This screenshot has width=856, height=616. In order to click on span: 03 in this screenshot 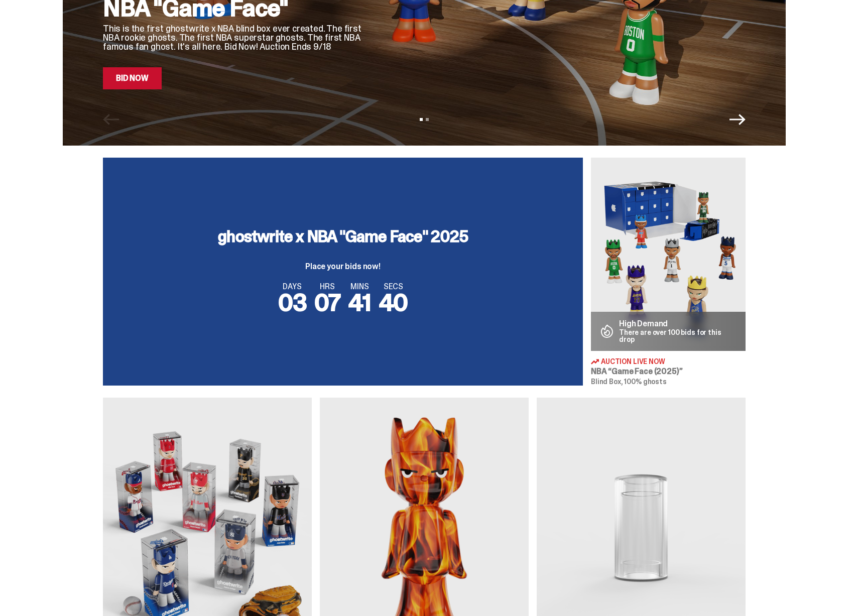, I will do `click(292, 302)`.